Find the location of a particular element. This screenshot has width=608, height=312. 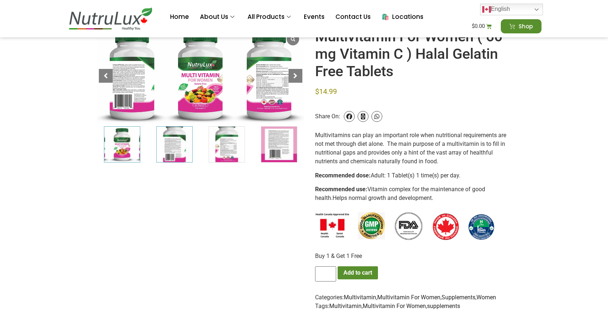

div: 5 / 7 is located at coordinates (227, 145).